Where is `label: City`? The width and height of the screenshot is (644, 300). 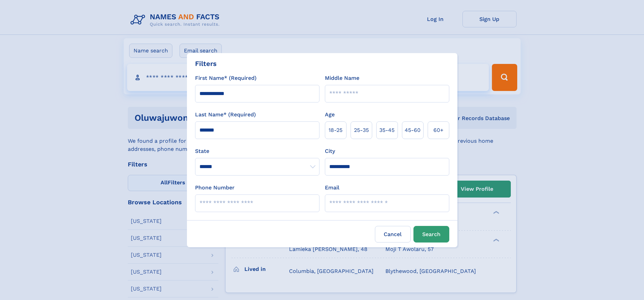 label: City is located at coordinates (330, 151).